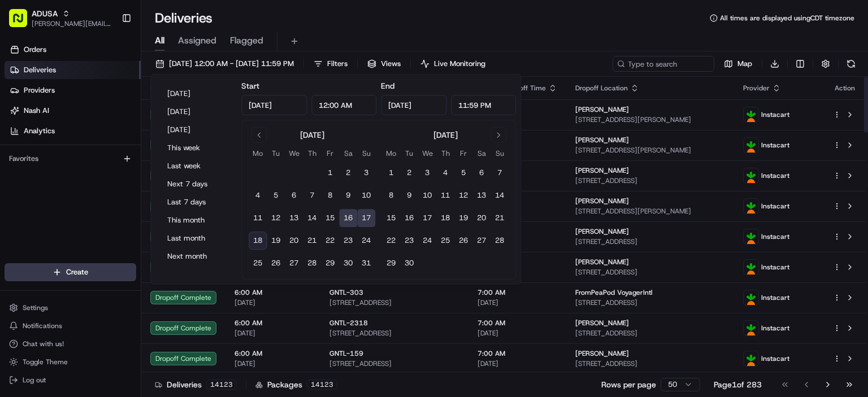 Image resolution: width=868 pixels, height=397 pixels. I want to click on span: Flagged, so click(247, 41).